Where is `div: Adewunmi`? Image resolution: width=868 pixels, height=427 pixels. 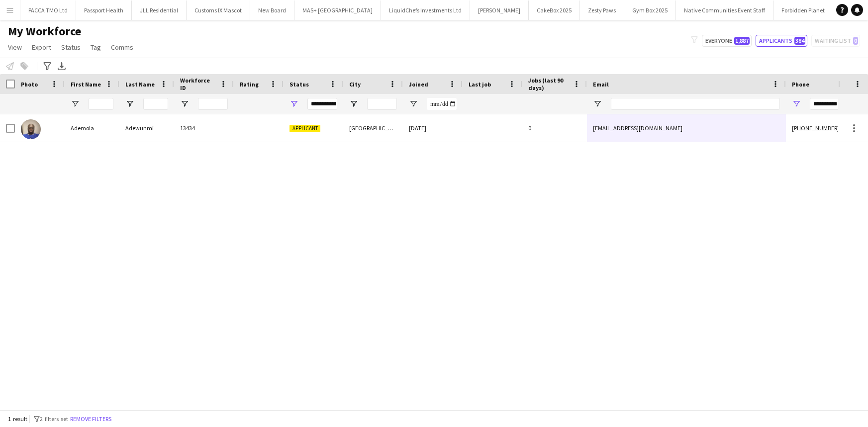 div: Adewunmi is located at coordinates (147, 128).